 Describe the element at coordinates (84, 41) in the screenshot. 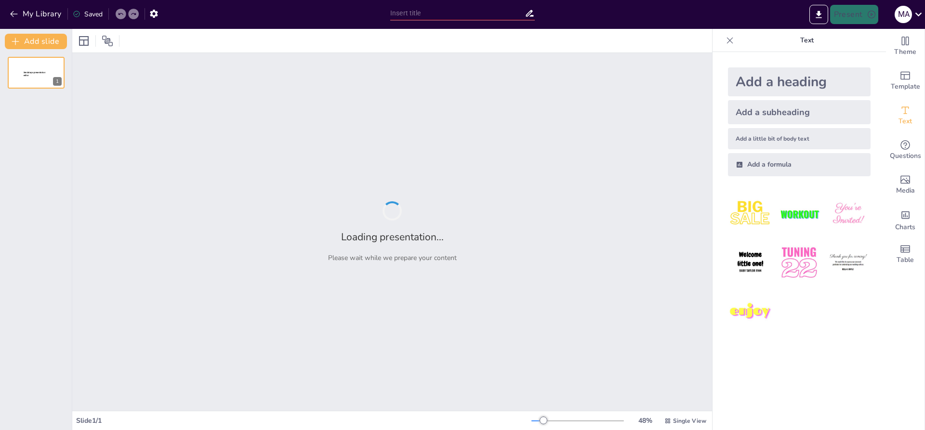

I see `div: Layout` at that location.